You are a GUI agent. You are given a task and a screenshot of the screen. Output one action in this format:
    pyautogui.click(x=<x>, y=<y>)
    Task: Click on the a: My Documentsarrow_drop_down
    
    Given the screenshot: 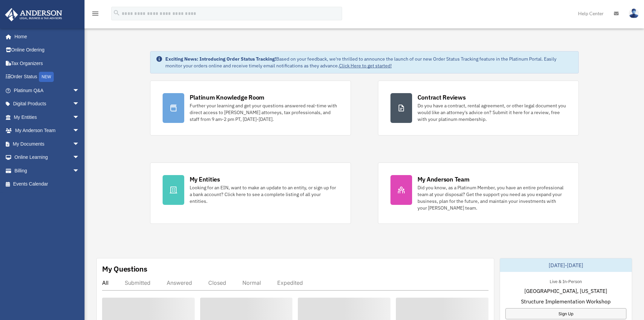 What is the action you would take?
    pyautogui.click(x=47, y=144)
    